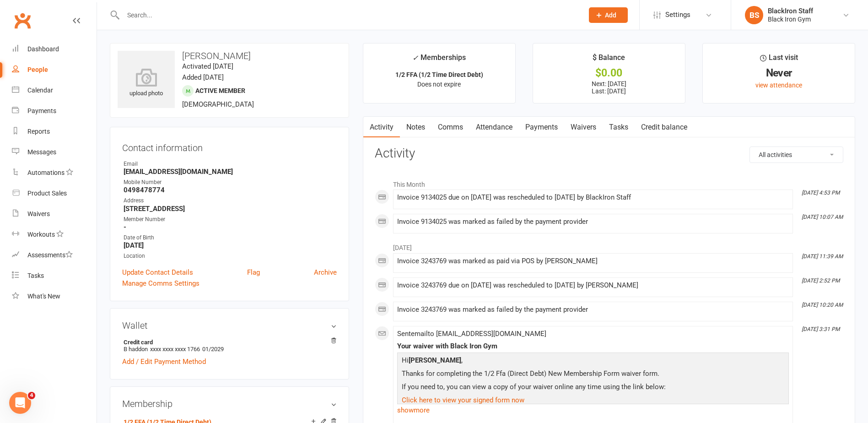  I want to click on div: Workouts, so click(41, 234).